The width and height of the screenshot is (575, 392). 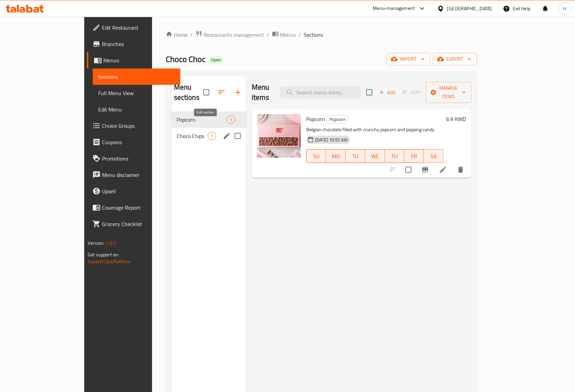 What do you see at coordinates (138, 224) in the screenshot?
I see `span: Grocery Checklist` at bounding box center [138, 224].